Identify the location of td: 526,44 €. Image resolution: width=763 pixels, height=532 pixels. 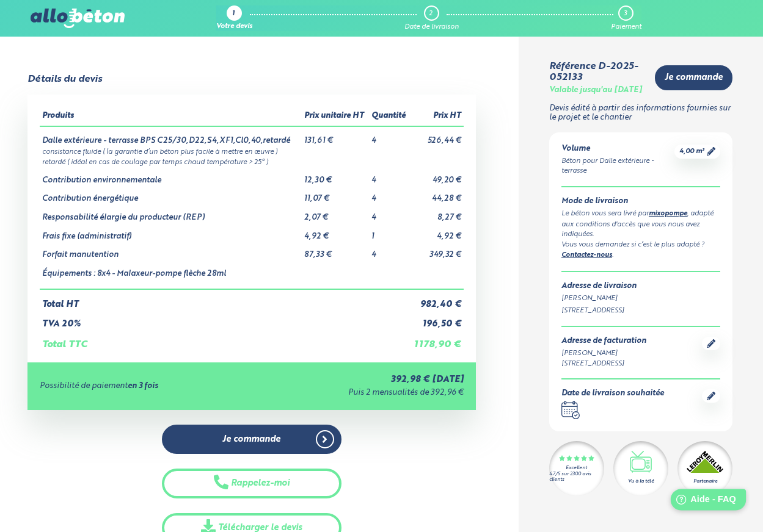
(437, 136).